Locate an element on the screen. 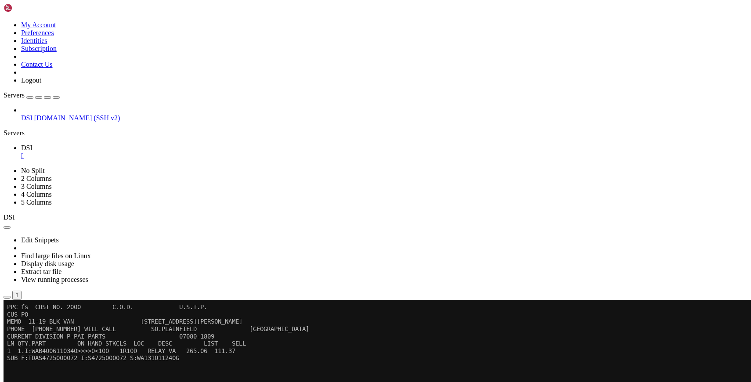 The height and width of the screenshot is (382, 751). a: Servers is located at coordinates (32, 95).